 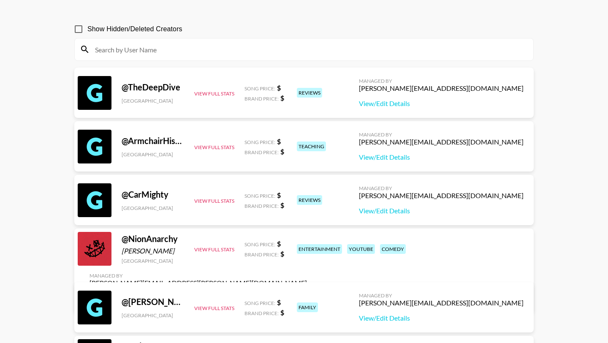 What do you see at coordinates (361, 249) in the screenshot?
I see `div: youtube` at bounding box center [361, 249].